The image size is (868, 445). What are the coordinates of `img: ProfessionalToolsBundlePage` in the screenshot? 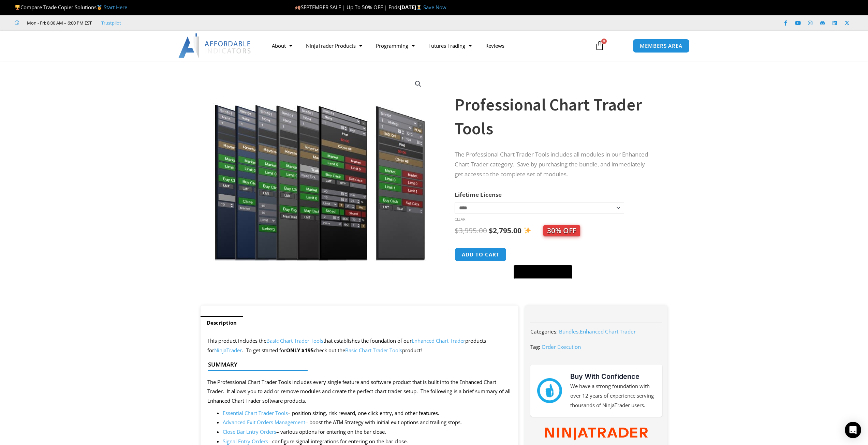 It's located at (319, 166).